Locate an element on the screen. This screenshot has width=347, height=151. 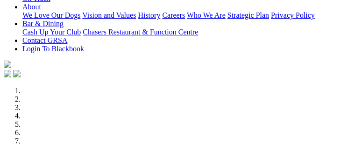
a: Who We Are is located at coordinates (206, 15).